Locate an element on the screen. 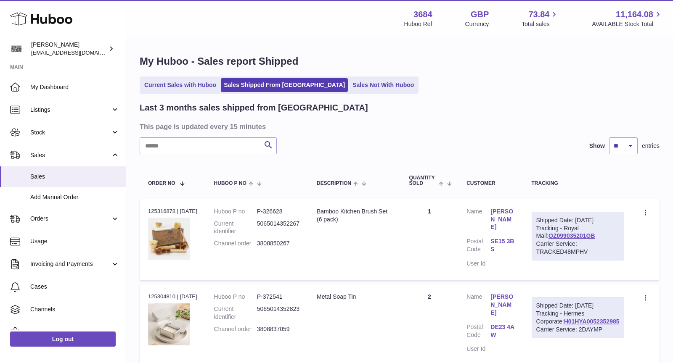  label: Show is located at coordinates (597, 146).